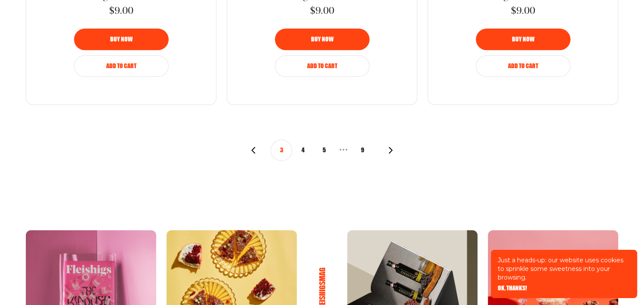  Describe the element at coordinates (513, 288) in the screenshot. I see `button: OK, THANKS!` at that location.